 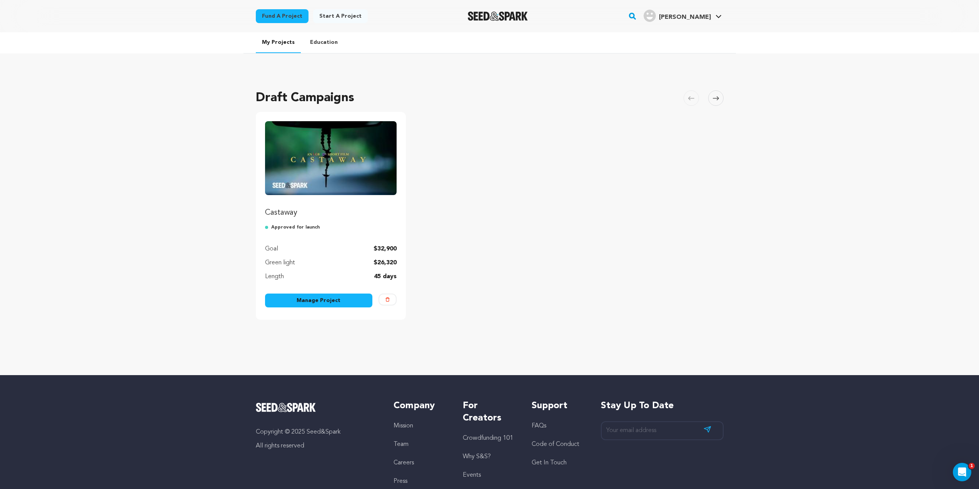 What do you see at coordinates (488, 438) in the screenshot?
I see `a: Crowdfunding 101` at bounding box center [488, 438].